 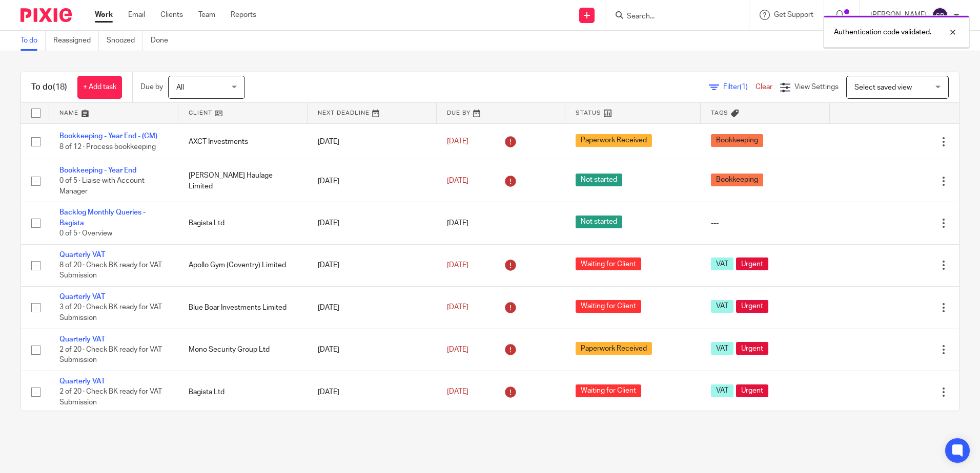 I want to click on span: 8 of 12 · Process bookkeeping, so click(x=107, y=147).